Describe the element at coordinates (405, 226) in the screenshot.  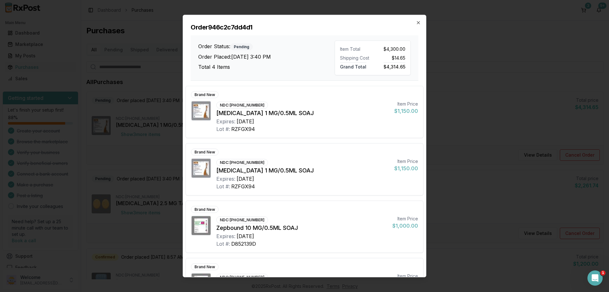
I see `div: $1,000.00` at that location.